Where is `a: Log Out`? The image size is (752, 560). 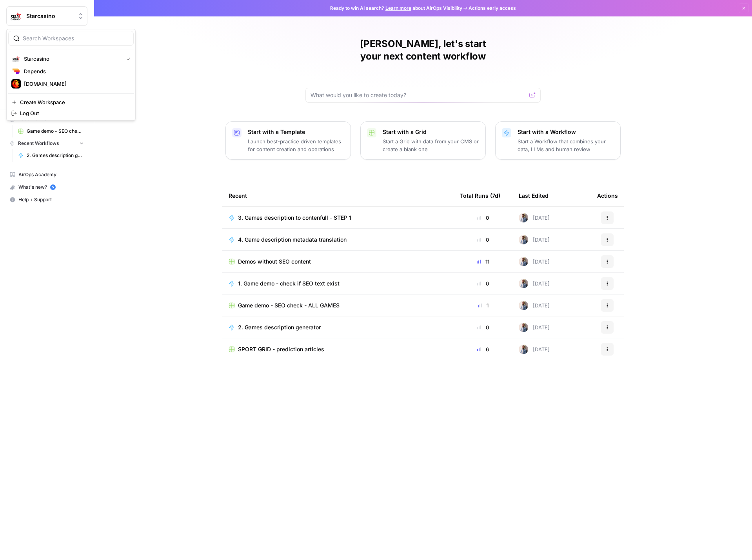 a: Log Out is located at coordinates (71, 114).